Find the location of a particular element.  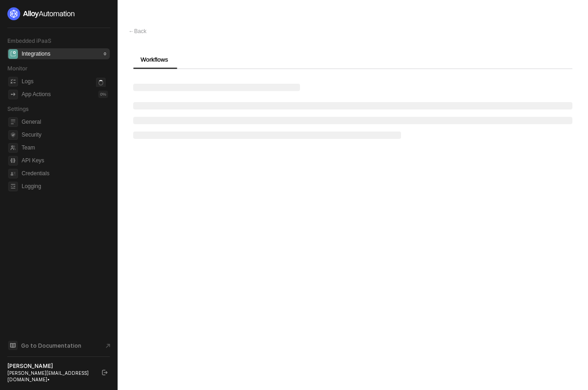

div: 0 % is located at coordinates (103, 94).